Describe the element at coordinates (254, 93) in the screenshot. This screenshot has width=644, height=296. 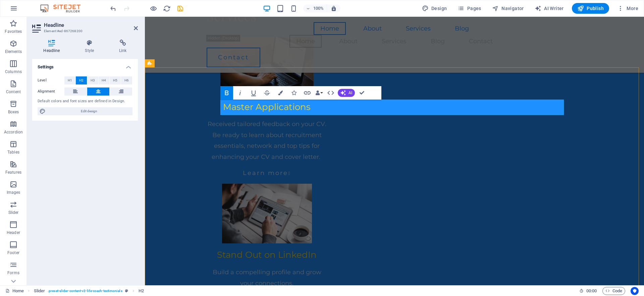
I see `button: Underline (⌘U)` at that location.